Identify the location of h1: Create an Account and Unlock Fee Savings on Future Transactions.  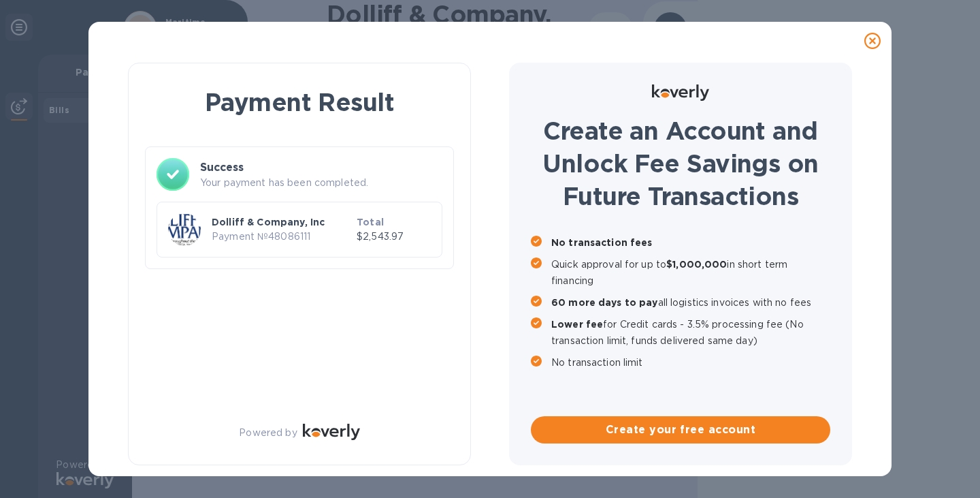
(681, 164).